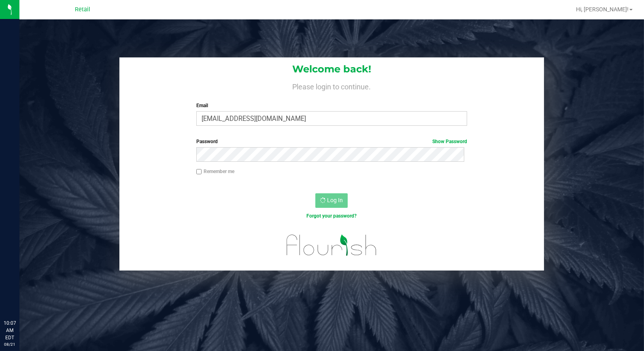  Describe the element at coordinates (10, 331) in the screenshot. I see `p: 10:07 AM EDT` at that location.